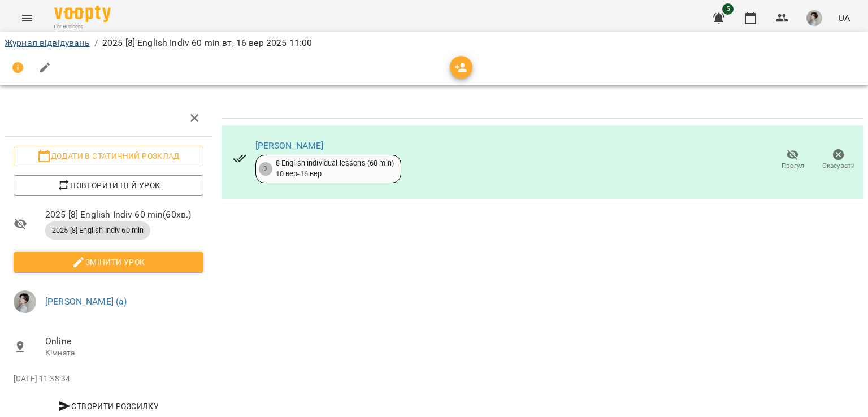 This screenshot has height=417, width=868. I want to click on button: Прогул, so click(792, 160).